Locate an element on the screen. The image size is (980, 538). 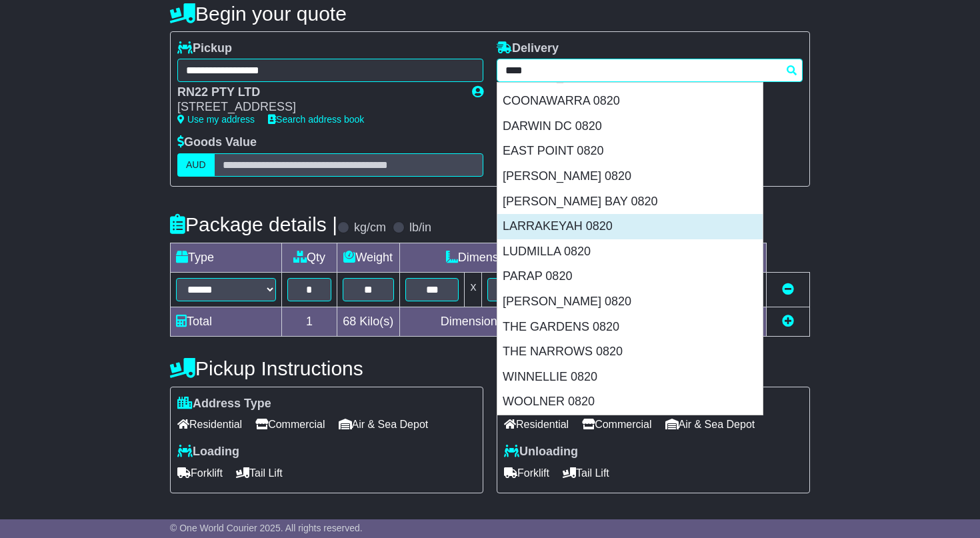
a: Remove this item is located at coordinates (789, 289).